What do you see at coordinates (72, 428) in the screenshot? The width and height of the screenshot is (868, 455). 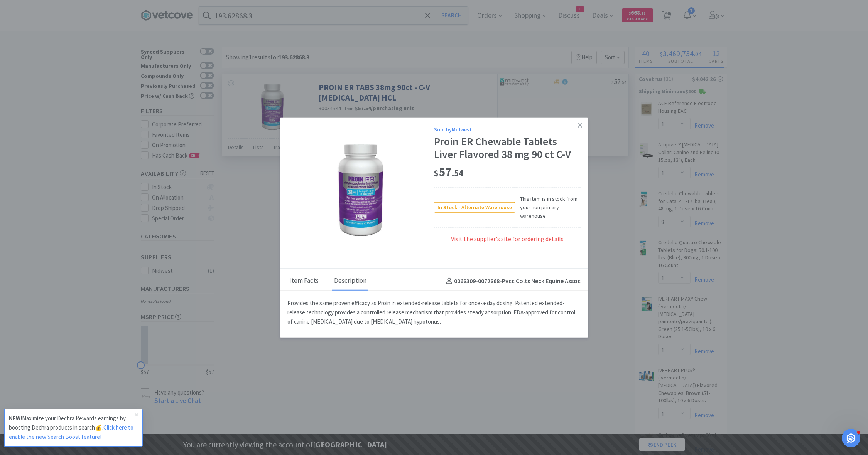 I see `p: Maximize your Dechra Rewards earnings by boosting Dechra products in search💰.` at bounding box center [72, 428].